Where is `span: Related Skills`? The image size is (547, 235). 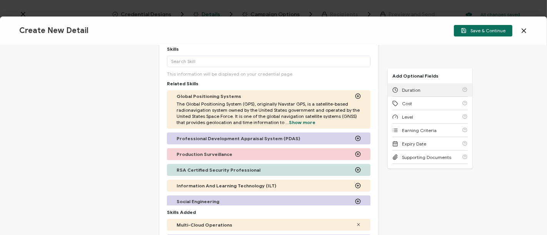
span: Related Skills is located at coordinates (183, 83).